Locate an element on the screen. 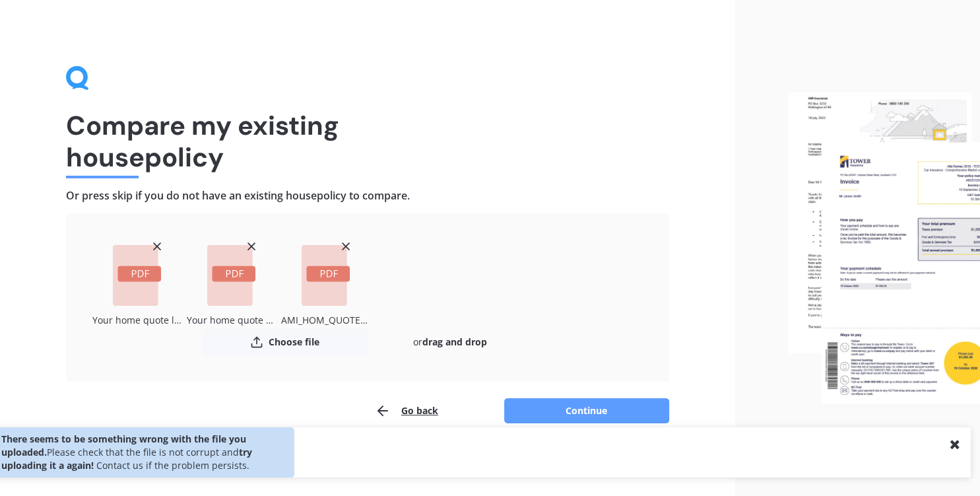 The width and height of the screenshot is (980, 496). button: Choose file is located at coordinates (285, 342).